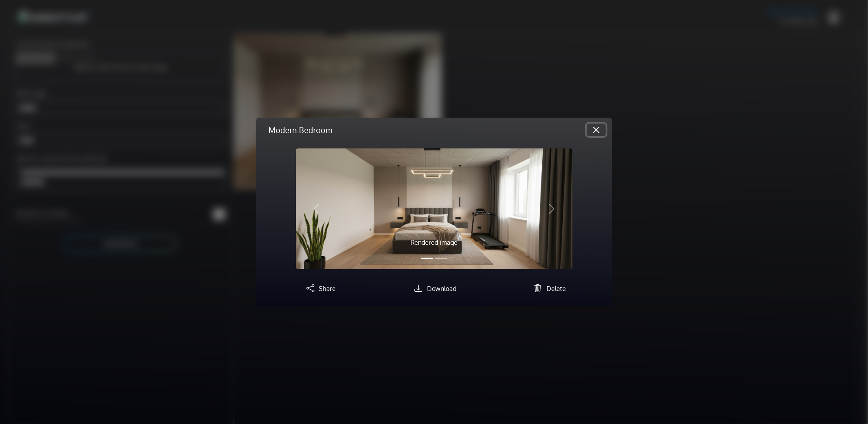 The image size is (868, 424). I want to click on p: Rendered image, so click(434, 243).